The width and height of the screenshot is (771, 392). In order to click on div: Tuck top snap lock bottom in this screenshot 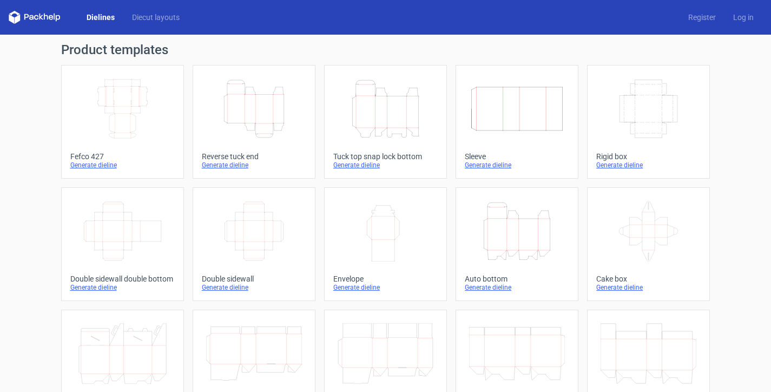, I will do `click(385, 156)`.